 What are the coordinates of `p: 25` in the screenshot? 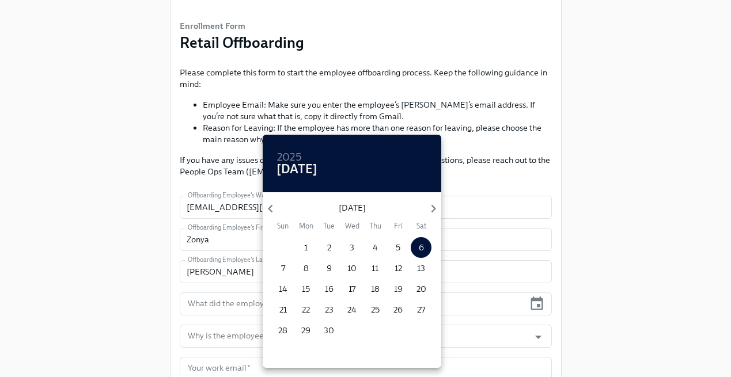 It's located at (375, 310).